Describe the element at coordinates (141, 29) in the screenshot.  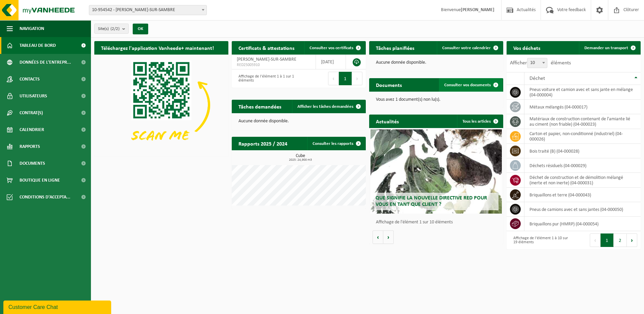
I see `button: OK` at that location.